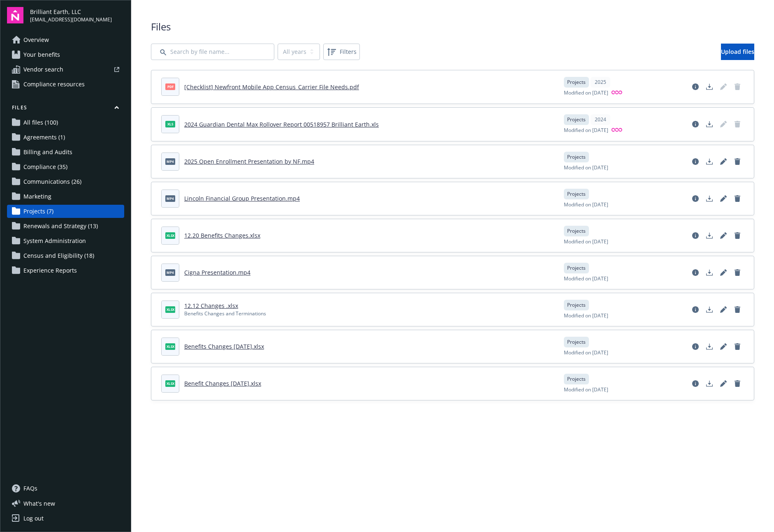 The height and width of the screenshot is (532, 774). What do you see at coordinates (55, 241) in the screenshot?
I see `span: System Administration` at bounding box center [55, 241].